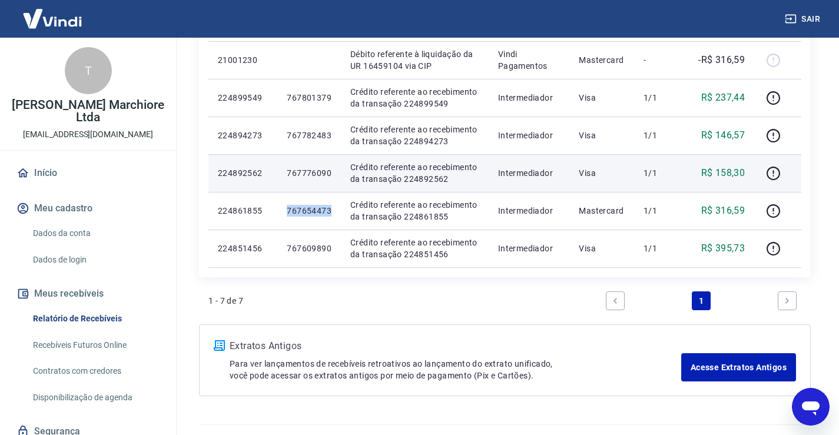 This screenshot has width=839, height=435. What do you see at coordinates (242, 135) in the screenshot?
I see `p: 224894273` at bounding box center [242, 135].